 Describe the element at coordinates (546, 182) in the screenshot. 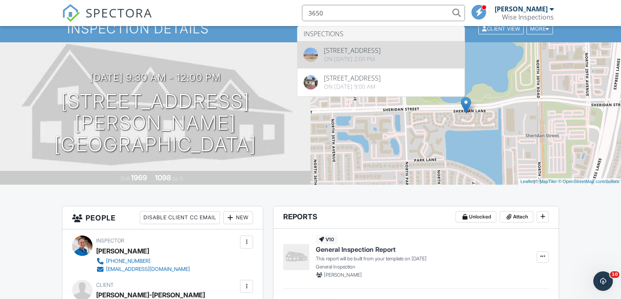

I see `a: © MapTiler` at that location.